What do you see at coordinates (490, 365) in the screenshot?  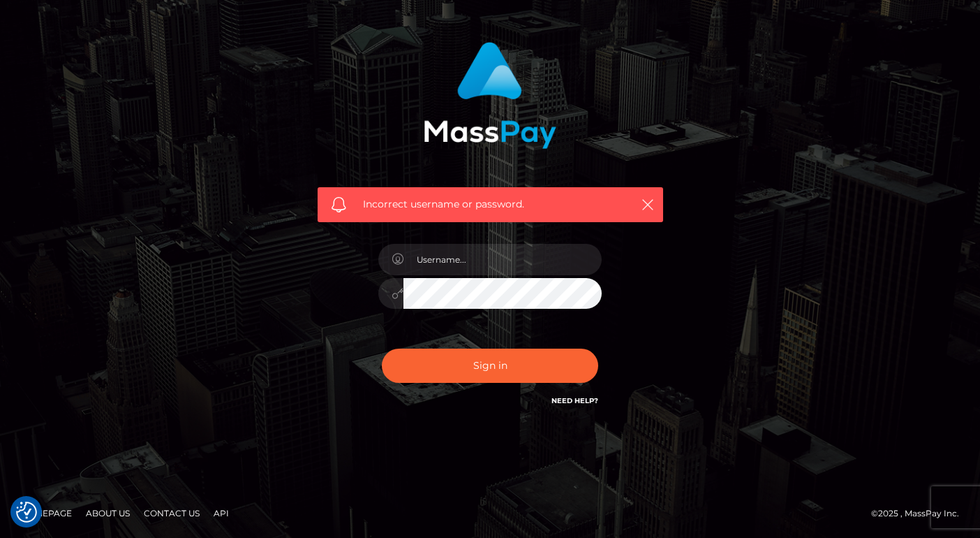 I see `button: Sign in` at bounding box center [490, 365].